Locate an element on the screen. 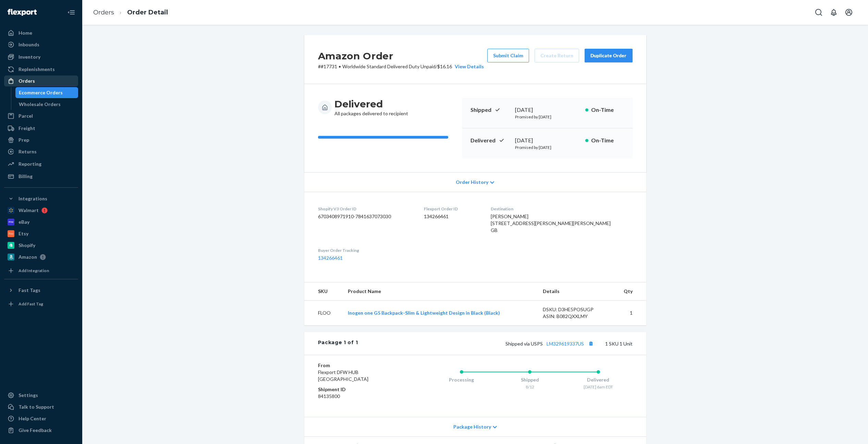  div: Replenishments is located at coordinates (37, 69).